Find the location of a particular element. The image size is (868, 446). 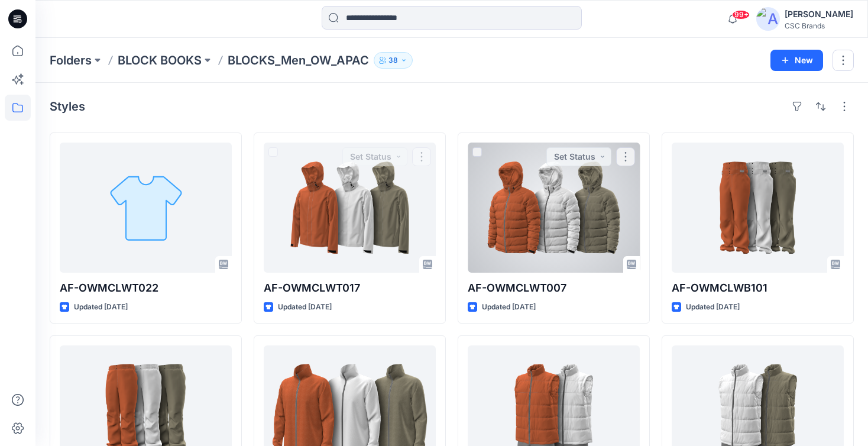

p: AF-OWMCLWT007 is located at coordinates (553, 288).